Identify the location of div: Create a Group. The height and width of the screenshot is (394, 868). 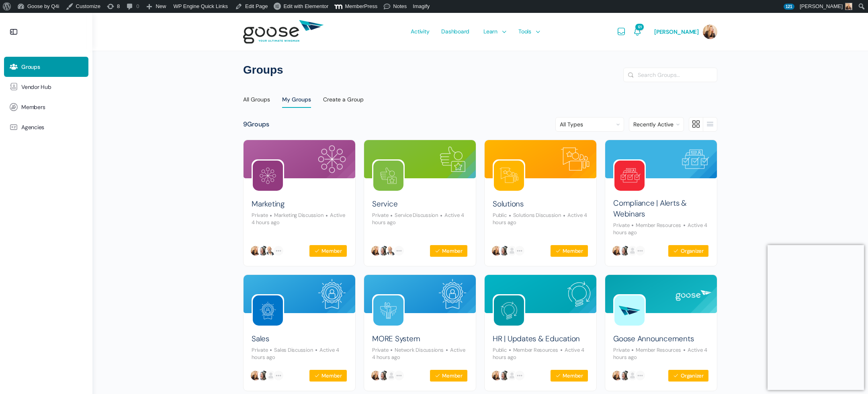
(343, 102).